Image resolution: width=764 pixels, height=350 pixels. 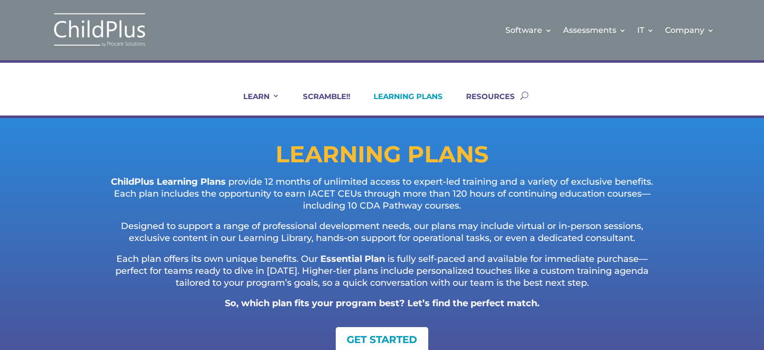 I want to click on strong: ChildPlus Learning Plans, so click(x=168, y=182).